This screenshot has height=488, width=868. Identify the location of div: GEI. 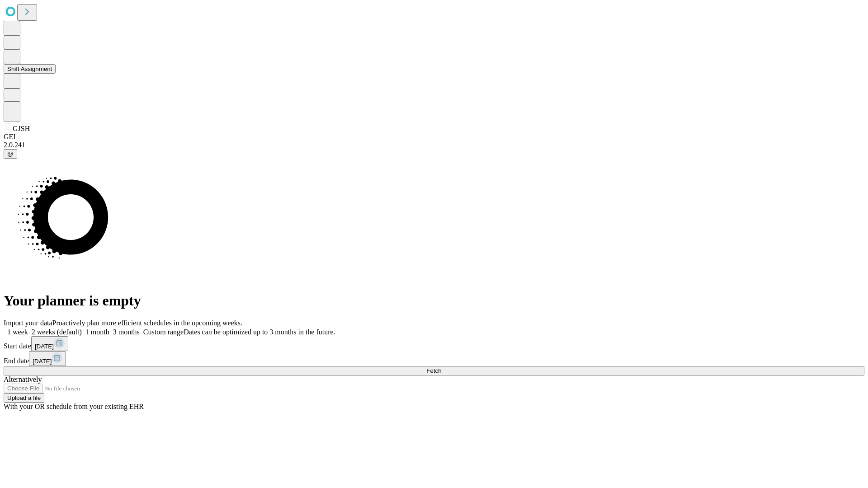
(434, 137).